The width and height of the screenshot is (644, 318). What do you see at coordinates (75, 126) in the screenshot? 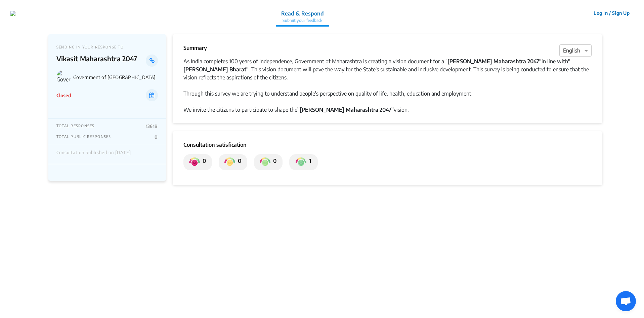
I see `p: TOTAL RESPONSES` at bounding box center [75, 126].